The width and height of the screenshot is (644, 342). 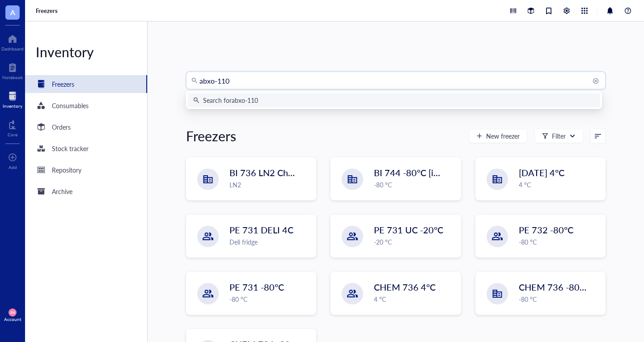 I want to click on div: Notebook, so click(x=12, y=77).